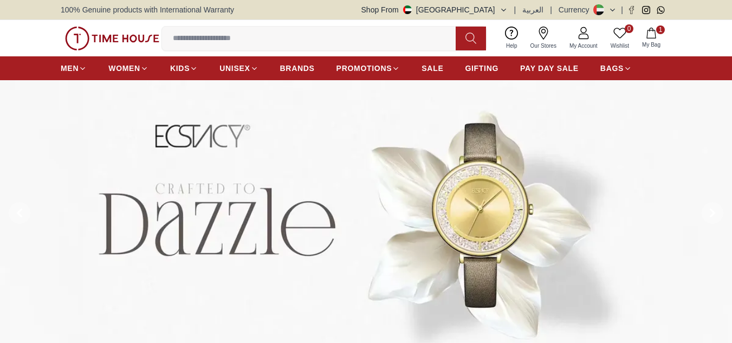 The height and width of the screenshot is (343, 732). What do you see at coordinates (433, 68) in the screenshot?
I see `span: SALE` at bounding box center [433, 68].